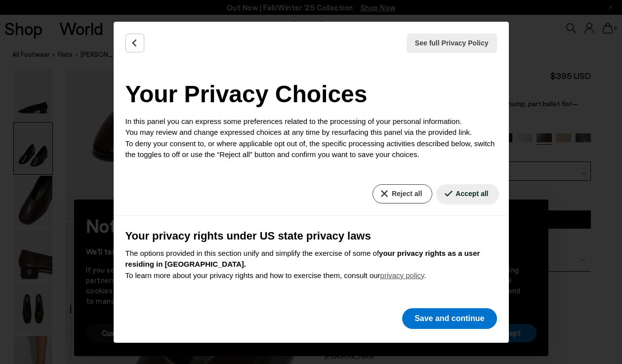  I want to click on span: See full Privacy Policy, so click(452, 43).